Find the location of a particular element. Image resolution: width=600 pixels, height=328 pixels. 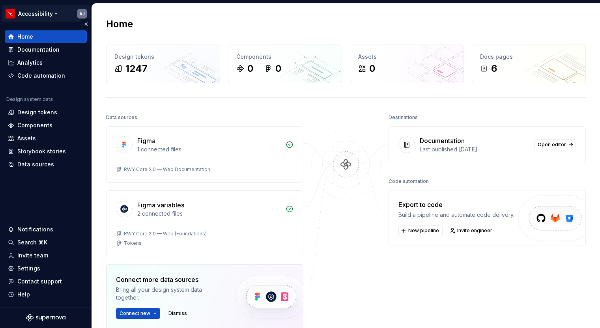

a: Figma1 connected filesRWY Core 2.0 — Web Documentation is located at coordinates (205, 154).